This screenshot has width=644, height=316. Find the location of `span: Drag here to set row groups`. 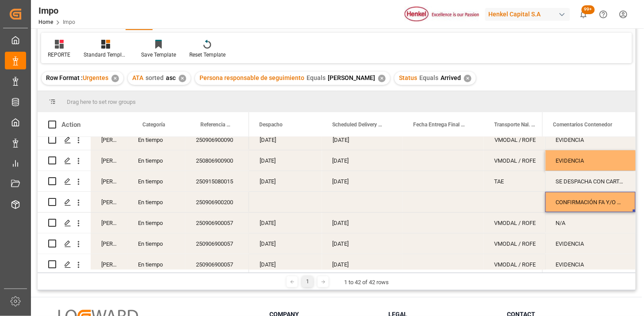

span: Drag here to set row groups is located at coordinates (101, 101).